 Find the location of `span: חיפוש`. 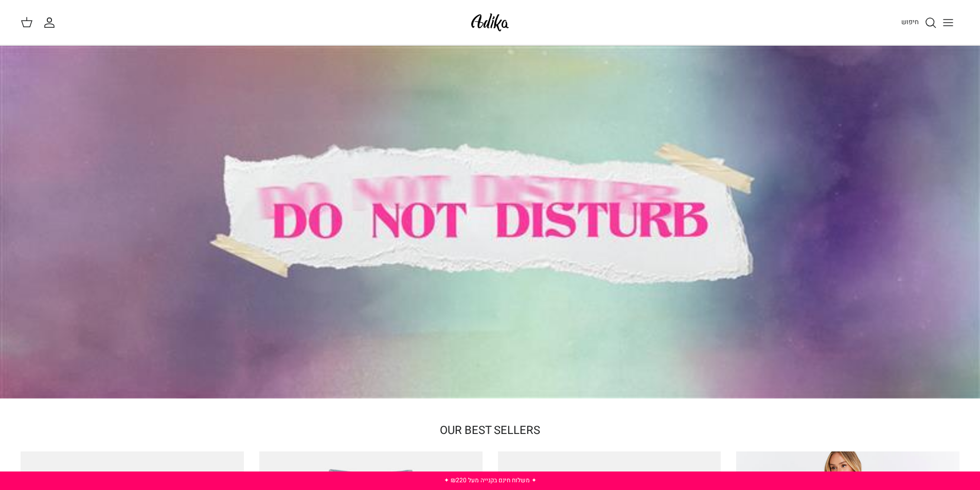

span: חיפוש is located at coordinates (910, 21).